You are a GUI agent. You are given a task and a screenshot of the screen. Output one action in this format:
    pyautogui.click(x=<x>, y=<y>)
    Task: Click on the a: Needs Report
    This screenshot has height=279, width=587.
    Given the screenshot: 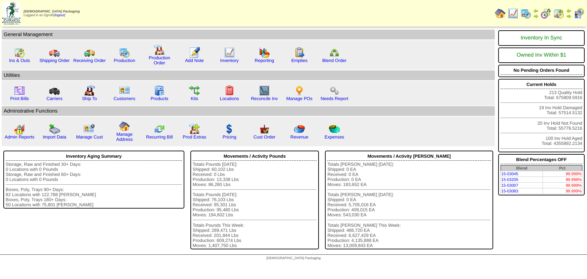 What is the action you would take?
    pyautogui.click(x=335, y=98)
    